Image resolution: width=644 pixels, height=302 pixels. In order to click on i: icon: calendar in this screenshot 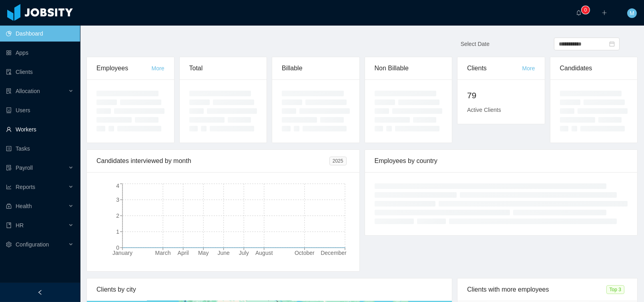, I will do `click(611, 44)`.